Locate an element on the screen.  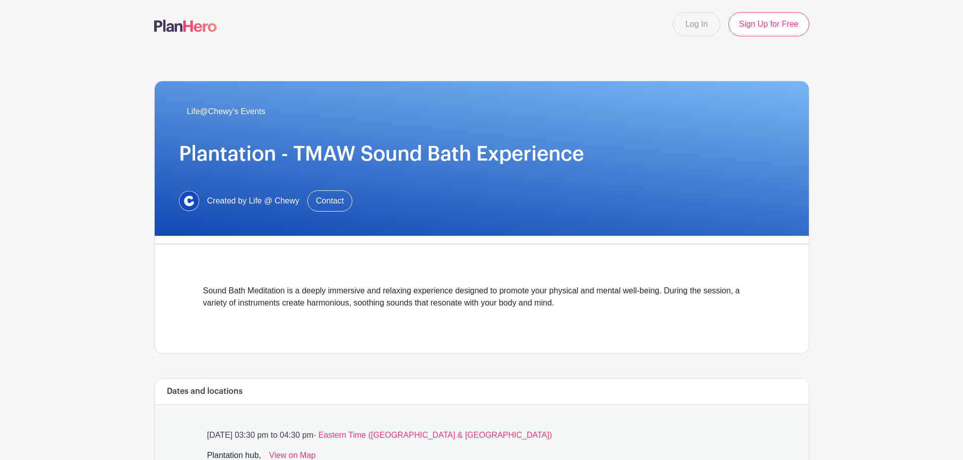
span: Created by Life @ Chewy is located at coordinates (253, 201).